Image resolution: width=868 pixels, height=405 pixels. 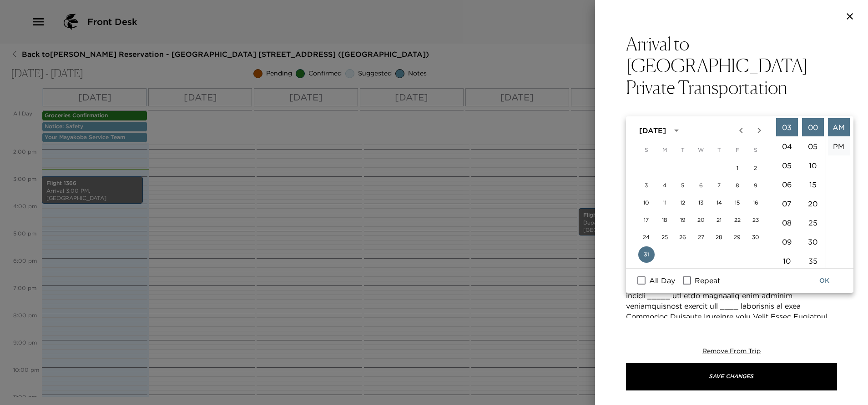 I want to click on button: 5, so click(x=683, y=186).